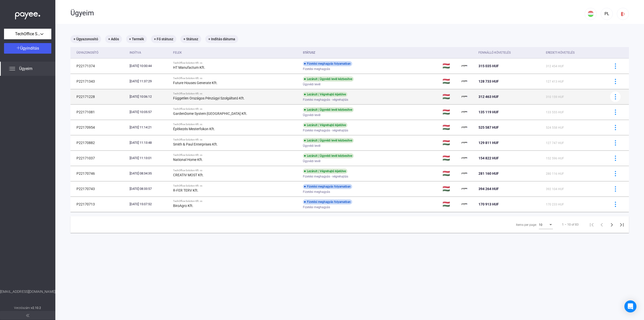  Describe the element at coordinates (590, 14) in the screenshot. I see `img: HU` at that location.